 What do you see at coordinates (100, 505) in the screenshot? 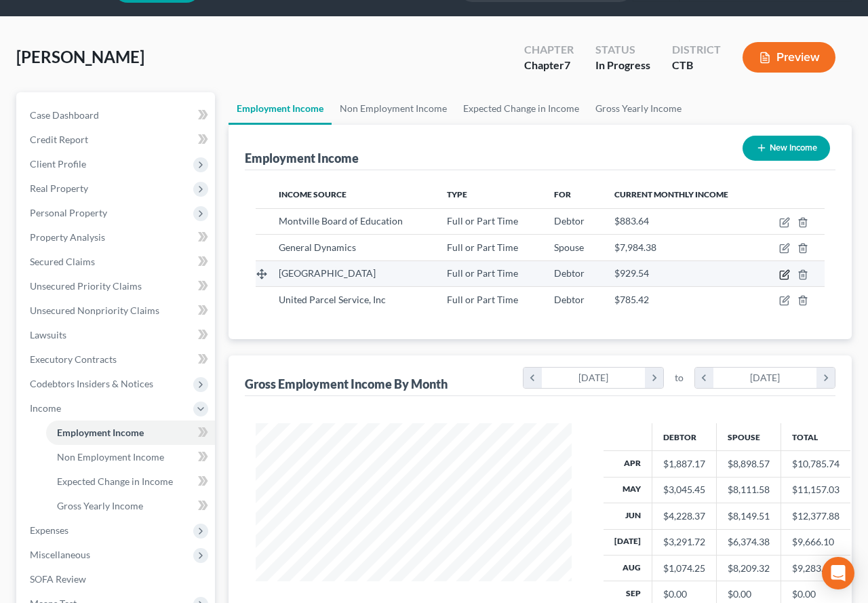
I see `span: Gross Yearly Income` at bounding box center [100, 505].